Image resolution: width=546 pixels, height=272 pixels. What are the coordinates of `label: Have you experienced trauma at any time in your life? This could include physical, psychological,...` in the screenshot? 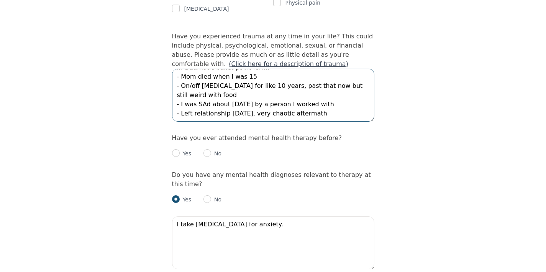 It's located at (273, 50).